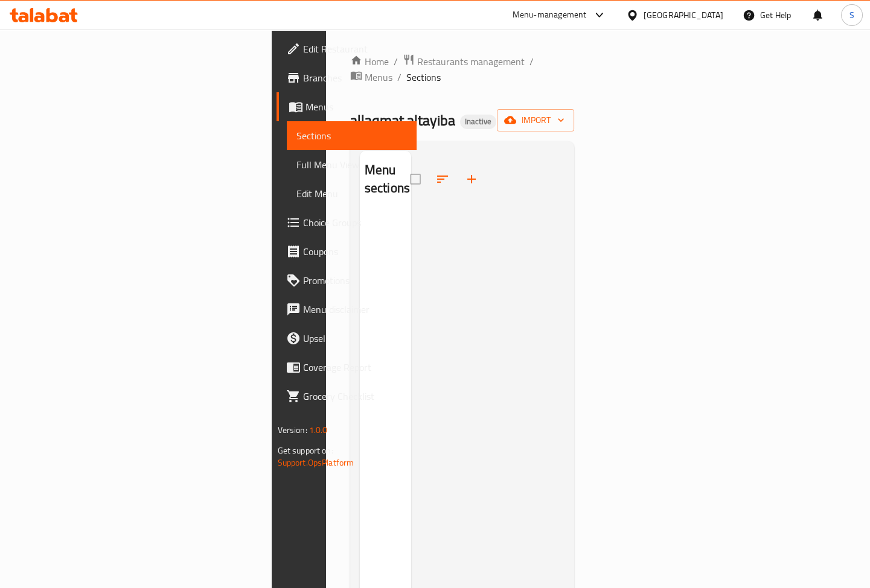 The width and height of the screenshot is (870, 588). What do you see at coordinates (463, 61) in the screenshot?
I see `a: Restaurants management` at bounding box center [463, 61].